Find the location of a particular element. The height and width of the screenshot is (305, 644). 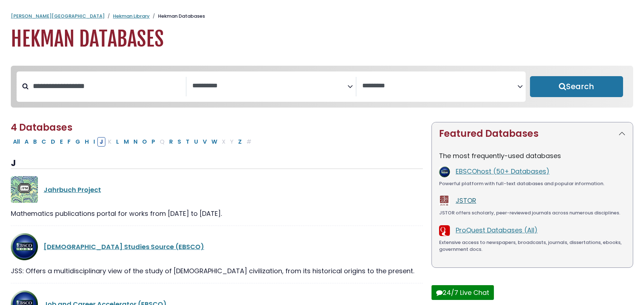

button: Filter Results N is located at coordinates (135, 142).